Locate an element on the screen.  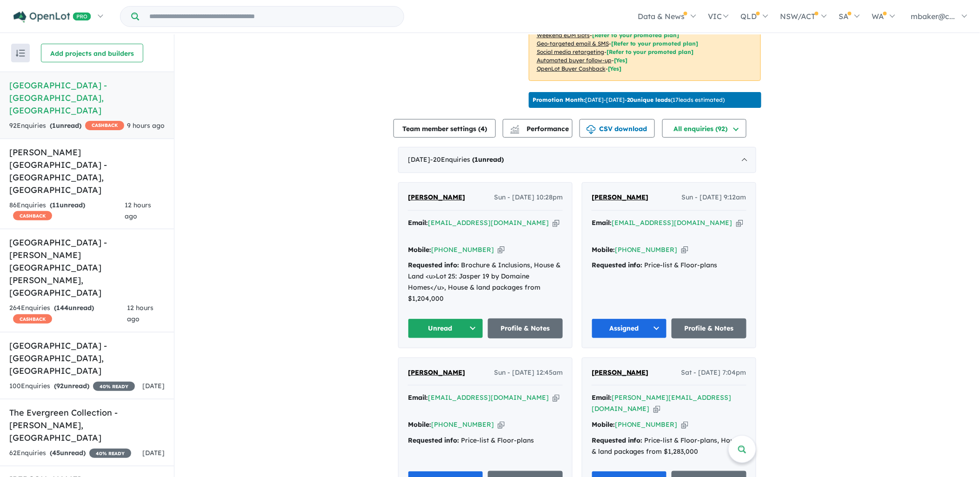
button: Assigned is located at coordinates (629, 328).